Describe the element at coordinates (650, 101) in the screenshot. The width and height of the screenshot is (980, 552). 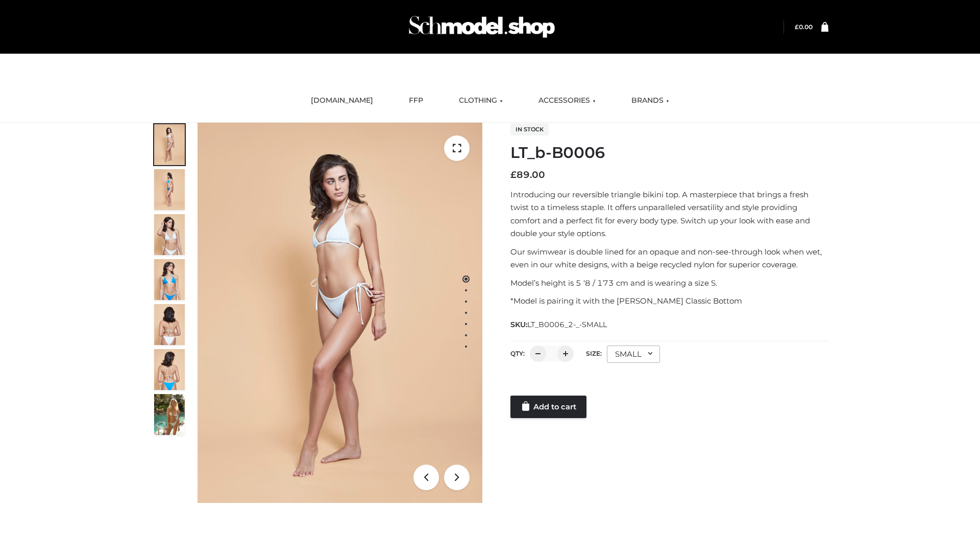
I see `a: BRANDS` at that location.